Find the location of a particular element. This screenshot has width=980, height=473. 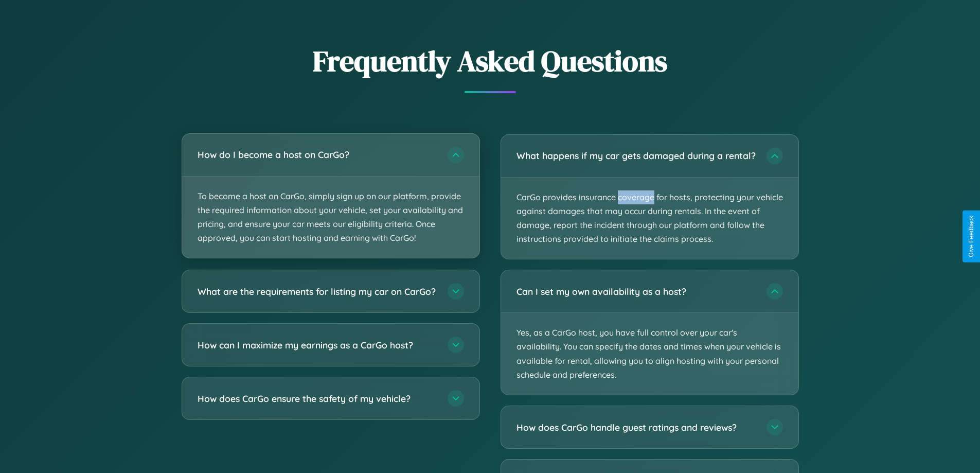

h3: What are the requirements for listing my car on CarGo? is located at coordinates (317, 291).